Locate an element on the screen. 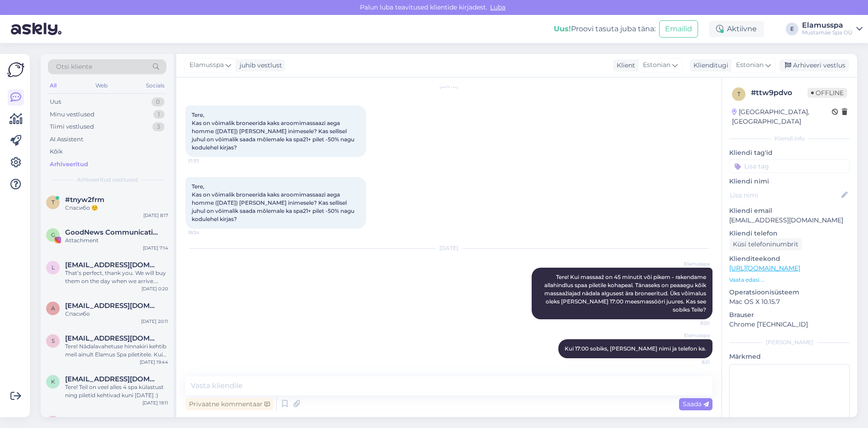  div: Attachment is located at coordinates (117, 240).